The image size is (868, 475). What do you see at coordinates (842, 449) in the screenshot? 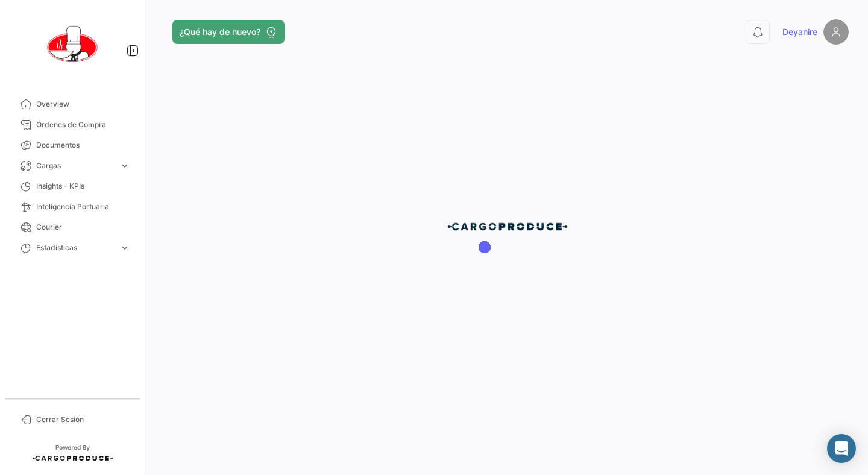
I see `div: Abrir Intercom Messenger` at bounding box center [842, 449].